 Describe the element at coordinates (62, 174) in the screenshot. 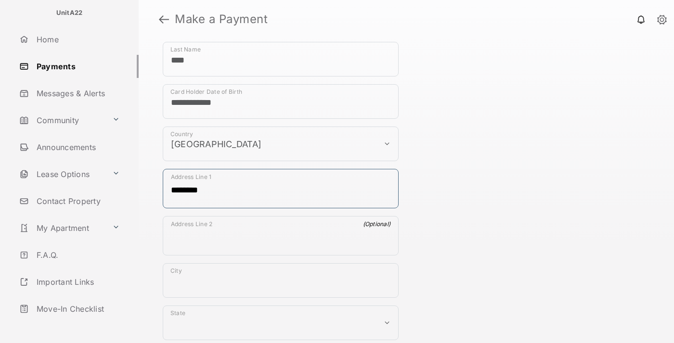

I see `a: Lease Options` at that location.